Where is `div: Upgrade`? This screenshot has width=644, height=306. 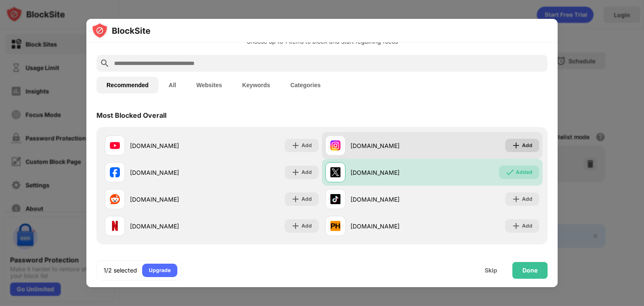 div: Upgrade is located at coordinates (160, 270).